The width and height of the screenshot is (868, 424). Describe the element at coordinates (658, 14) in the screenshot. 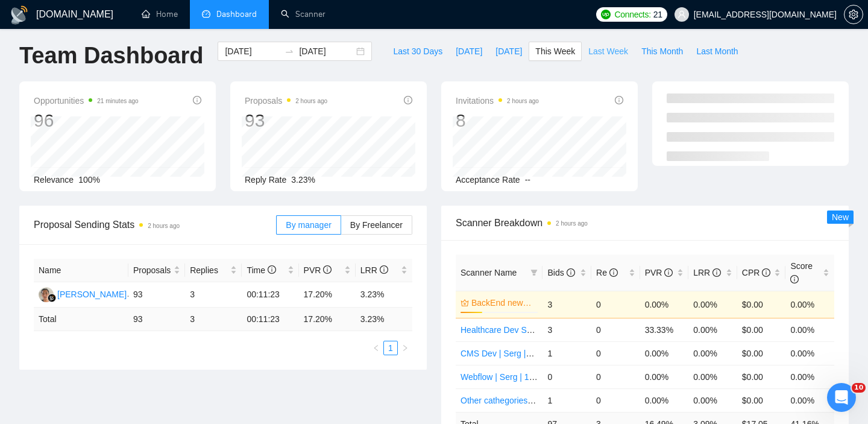

I see `span: 21` at that location.